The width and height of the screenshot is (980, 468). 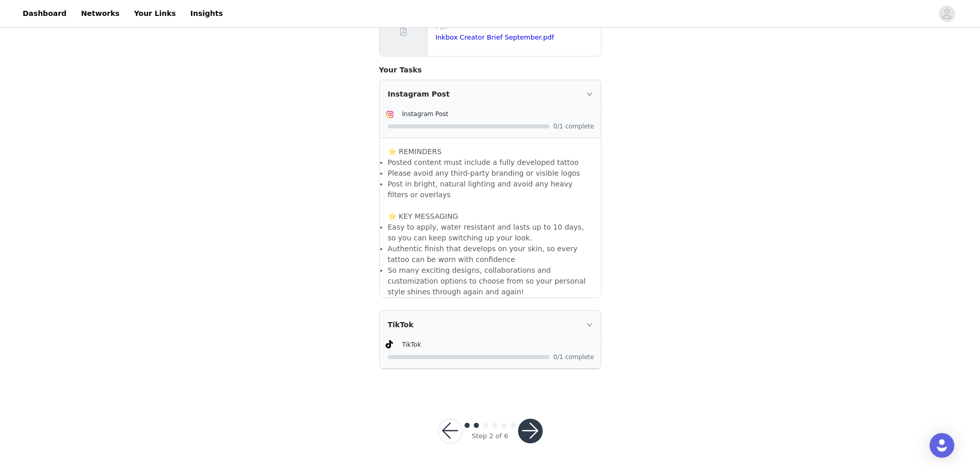 I want to click on a: Networks, so click(x=100, y=14).